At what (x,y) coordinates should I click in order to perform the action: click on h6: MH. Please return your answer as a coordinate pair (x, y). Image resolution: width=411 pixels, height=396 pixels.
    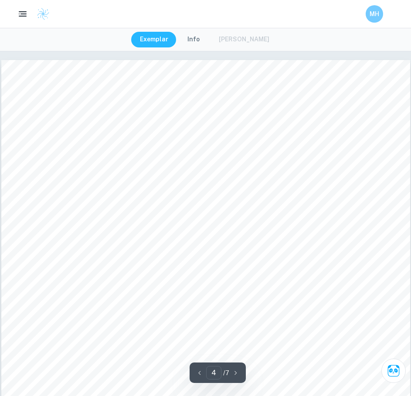
    Looking at the image, I should click on (374, 14).